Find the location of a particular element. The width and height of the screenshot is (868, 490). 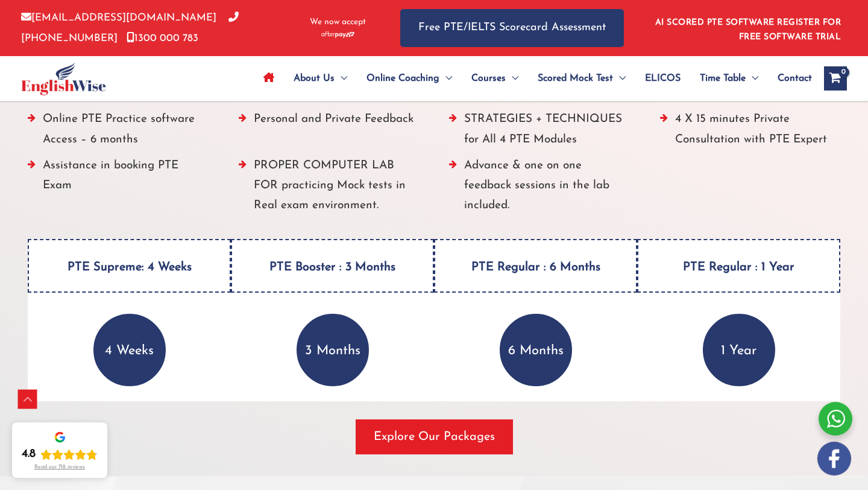

h4: PTE Regular : 1 Year is located at coordinates (738, 265).